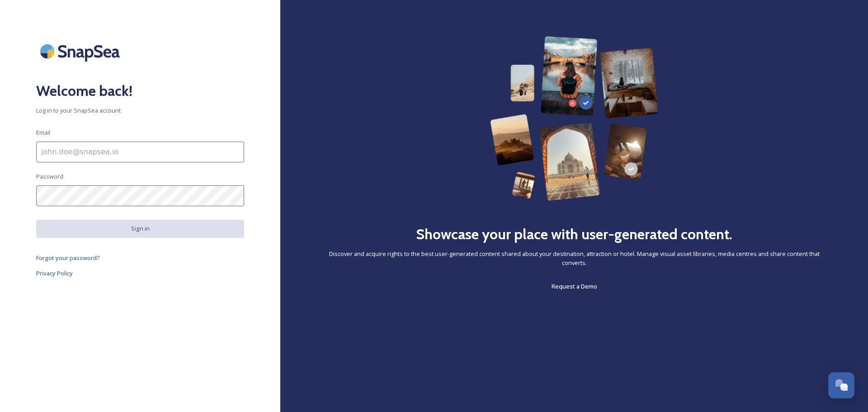  What do you see at coordinates (68, 258) in the screenshot?
I see `span: Forgot your password?` at bounding box center [68, 258].